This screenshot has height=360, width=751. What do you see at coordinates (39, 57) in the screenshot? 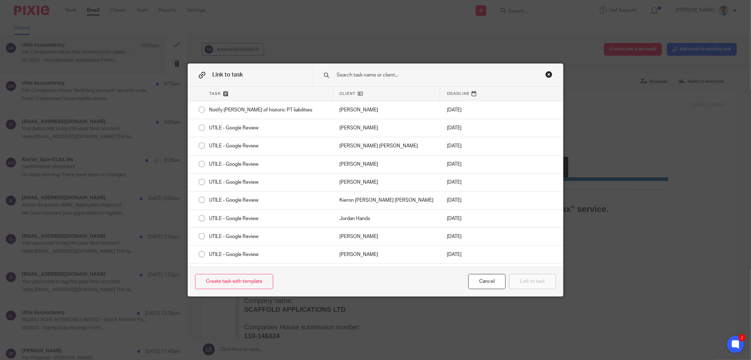
I see `span: Companies House` at bounding box center [39, 57].